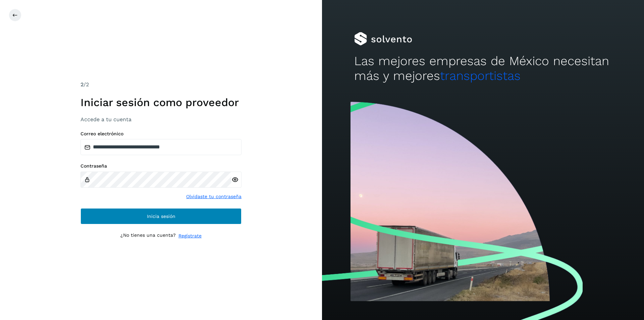 This screenshot has width=644, height=320. I want to click on div: /2, so click(161, 85).